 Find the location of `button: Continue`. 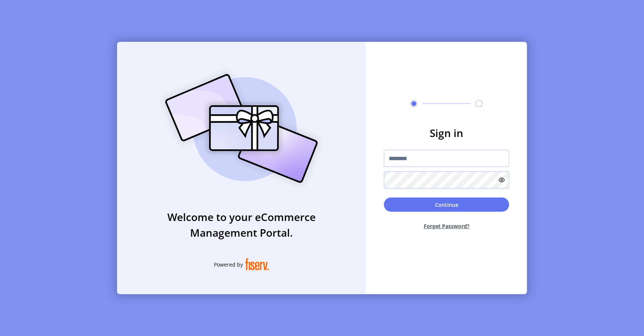

button: Continue is located at coordinates (447, 205).